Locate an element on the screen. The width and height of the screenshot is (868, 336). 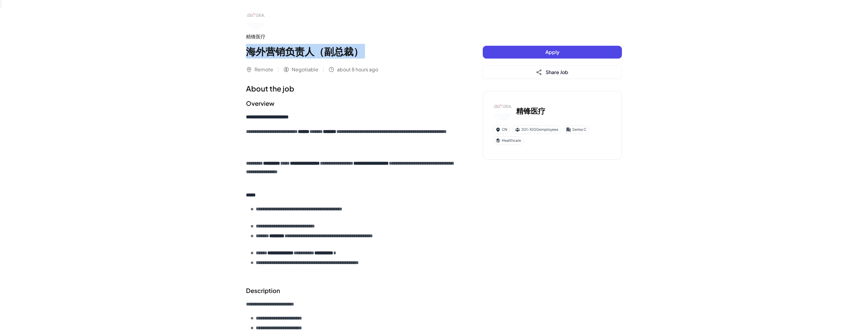
button: Apply is located at coordinates (552, 52).